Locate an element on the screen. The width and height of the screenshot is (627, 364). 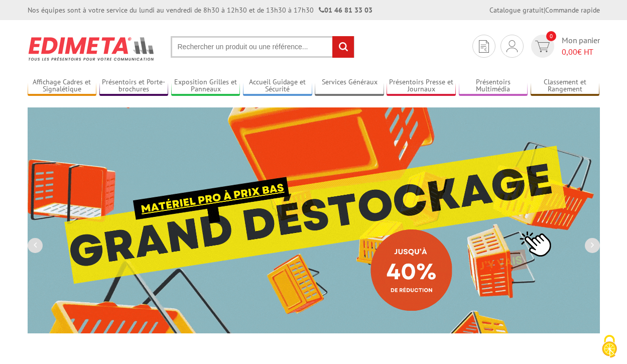
a: Affichage Cadres et Signalétique is located at coordinates (62, 86).